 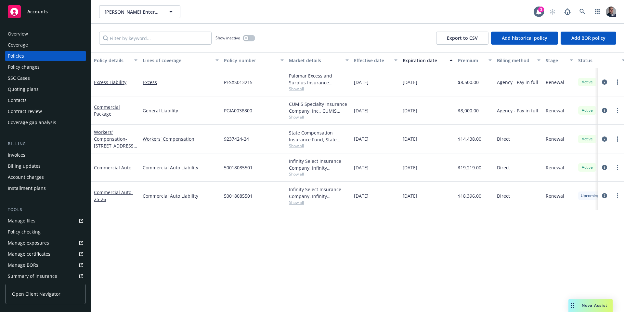 I want to click on a: Search, so click(x=583, y=12).